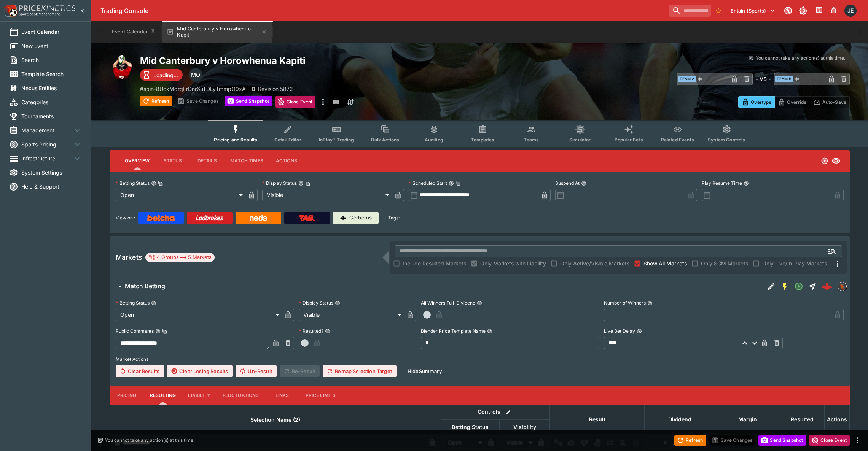  Describe the element at coordinates (52, 102) in the screenshot. I see `span: Categories` at that location.